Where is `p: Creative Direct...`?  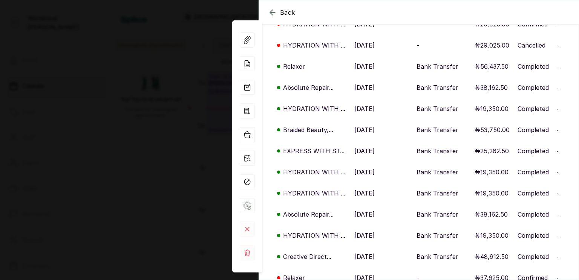 p: Creative Direct... is located at coordinates (307, 256).